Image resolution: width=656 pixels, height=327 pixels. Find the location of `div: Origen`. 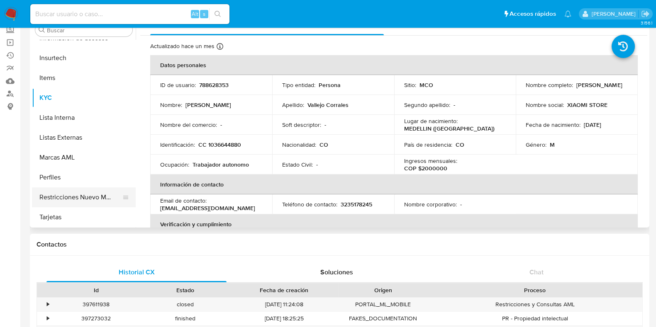

div: Origen is located at coordinates (383, 290).